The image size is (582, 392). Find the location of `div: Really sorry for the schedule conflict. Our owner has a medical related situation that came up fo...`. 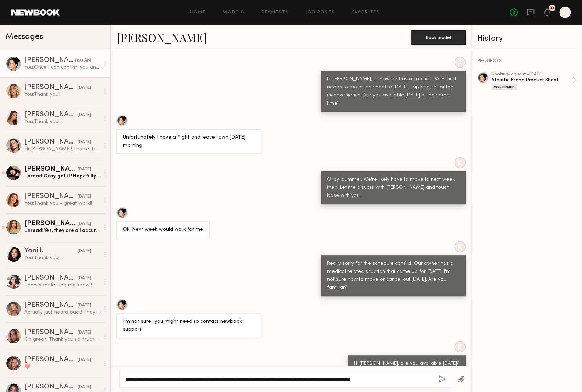

div: Really sorry for the schedule conflict. Our owner has a medical related situation that came up fo... is located at coordinates (393, 276).